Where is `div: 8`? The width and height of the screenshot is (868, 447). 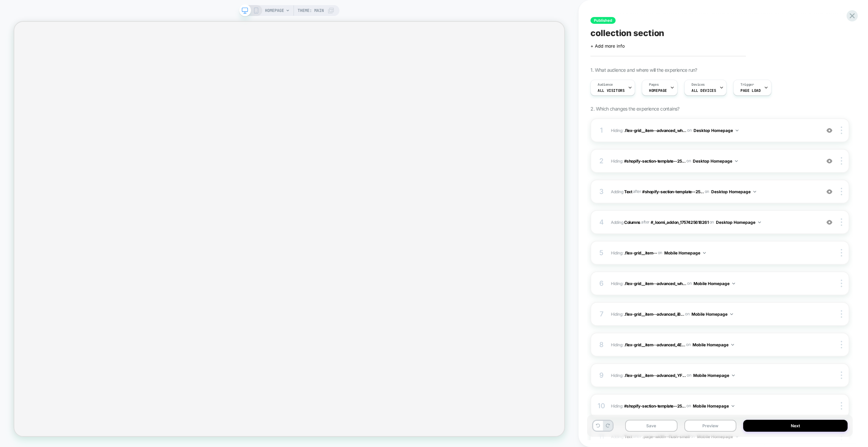
div: 8 is located at coordinates (601, 345).